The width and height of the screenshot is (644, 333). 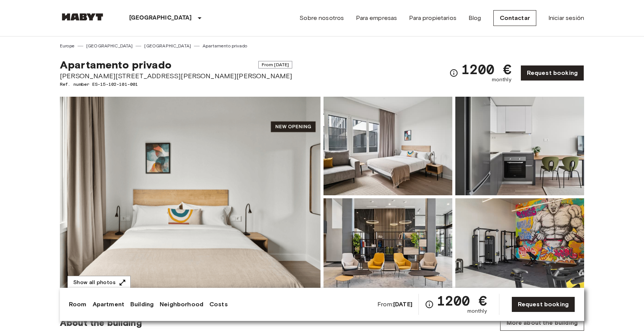 I want to click on a: Building, so click(x=142, y=304).